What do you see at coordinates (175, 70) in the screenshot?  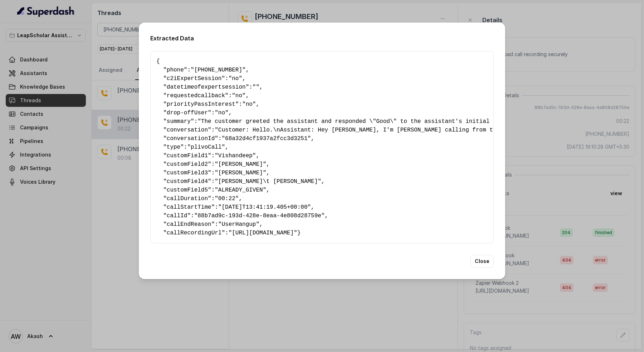 I see `span: phone` at bounding box center [175, 70].